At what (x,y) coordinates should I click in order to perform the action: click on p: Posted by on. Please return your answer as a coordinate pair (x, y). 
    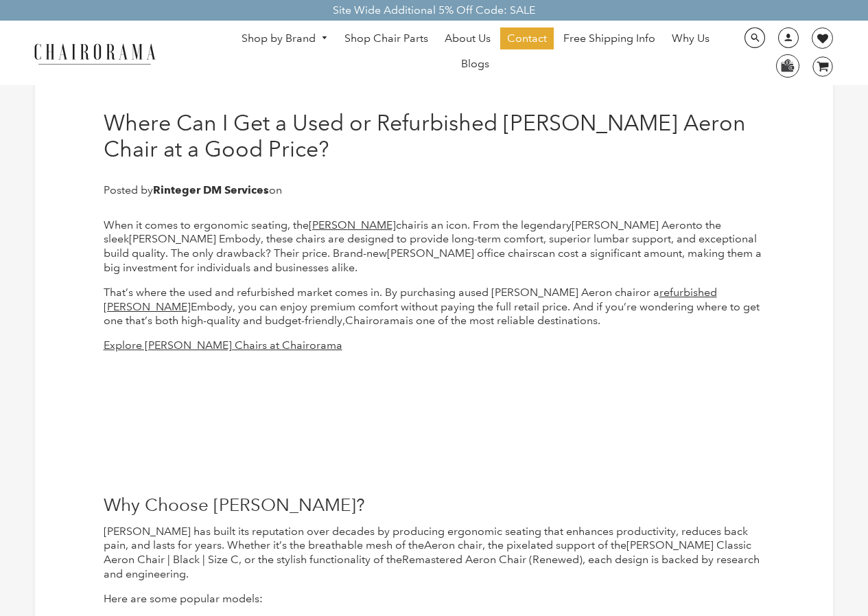
    Looking at the image, I should click on (434, 191).